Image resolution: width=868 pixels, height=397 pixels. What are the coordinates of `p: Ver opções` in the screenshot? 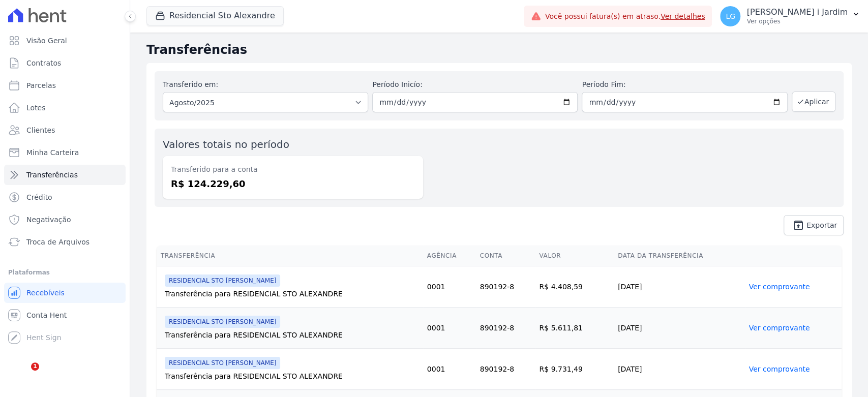 It's located at (797, 21).